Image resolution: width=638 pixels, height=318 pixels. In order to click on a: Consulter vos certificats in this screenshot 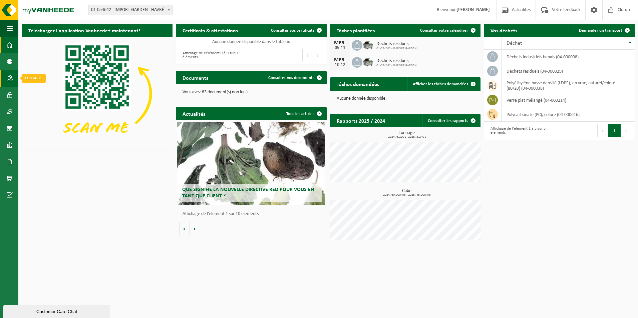, I will do `click(296, 30)`.